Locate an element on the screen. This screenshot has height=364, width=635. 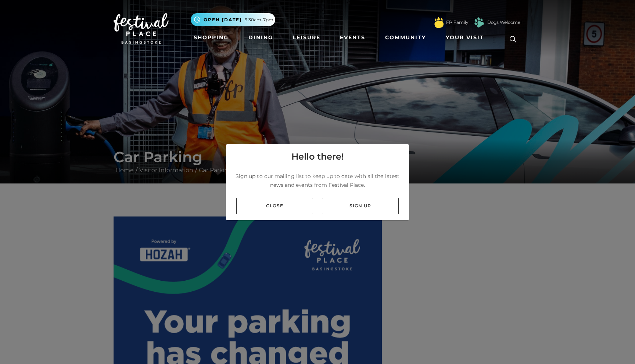
a: Dogs Welcome! is located at coordinates (504, 22).